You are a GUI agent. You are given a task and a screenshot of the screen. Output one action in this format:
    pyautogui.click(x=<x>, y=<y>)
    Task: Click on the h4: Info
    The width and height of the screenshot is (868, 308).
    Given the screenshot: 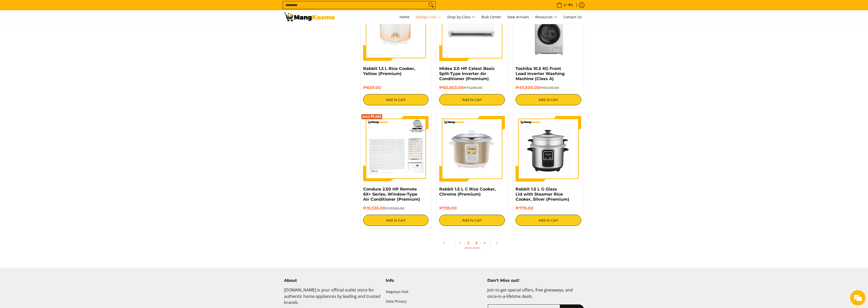 What is the action you would take?
    pyautogui.click(x=434, y=281)
    